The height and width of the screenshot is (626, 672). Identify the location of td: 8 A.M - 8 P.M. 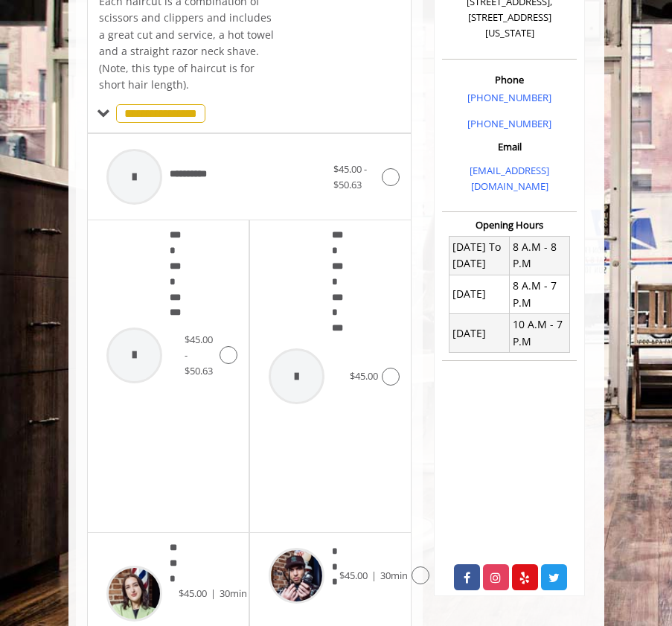
(540, 255).